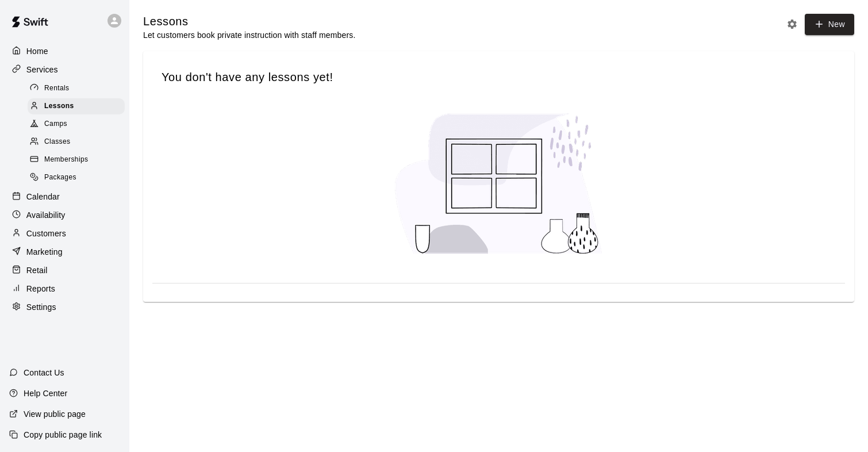  What do you see at coordinates (76, 160) in the screenshot?
I see `div: Memberships` at bounding box center [76, 160].